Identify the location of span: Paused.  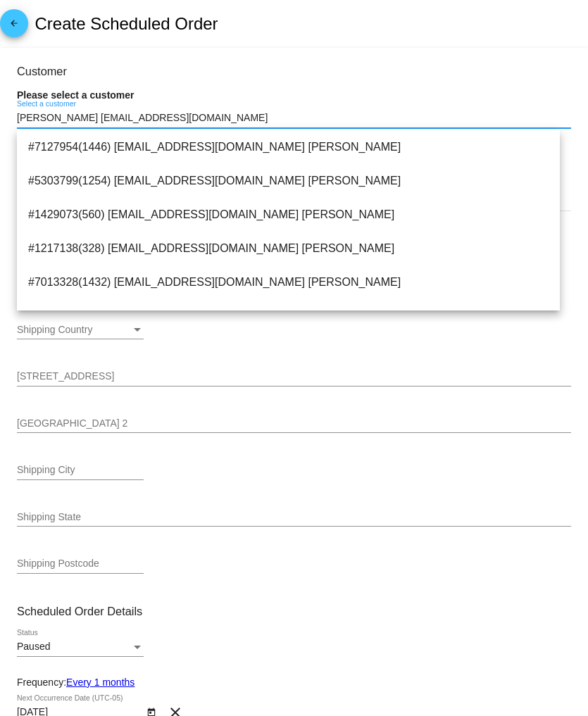
(33, 646).